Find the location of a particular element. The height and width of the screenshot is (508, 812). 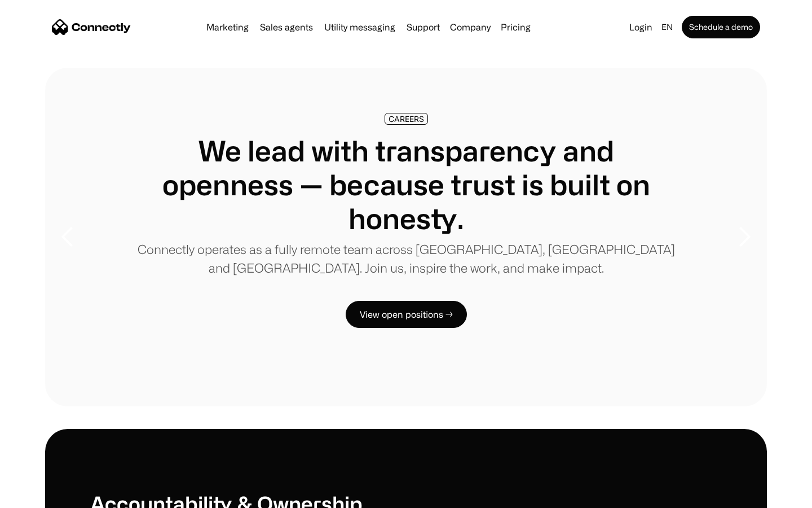

div: en is located at coordinates (667, 27).